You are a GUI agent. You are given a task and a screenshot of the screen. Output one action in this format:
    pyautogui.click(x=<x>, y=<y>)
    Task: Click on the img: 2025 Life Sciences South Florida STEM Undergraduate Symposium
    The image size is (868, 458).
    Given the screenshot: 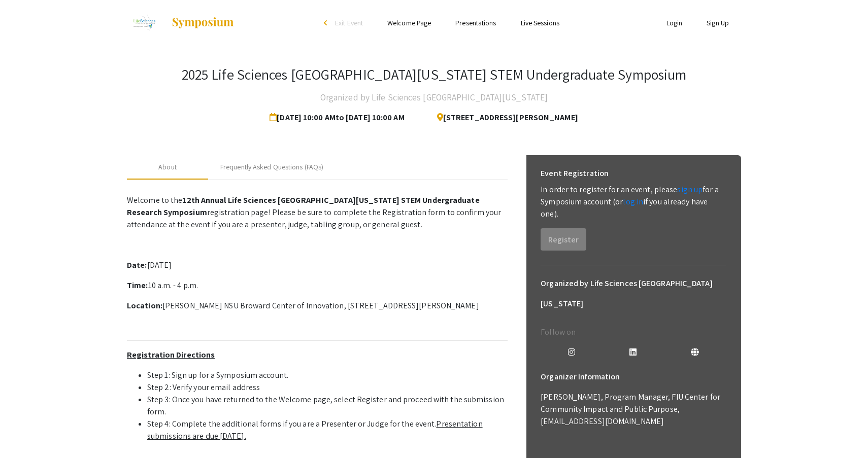 What is the action you would take?
    pyautogui.click(x=144, y=23)
    